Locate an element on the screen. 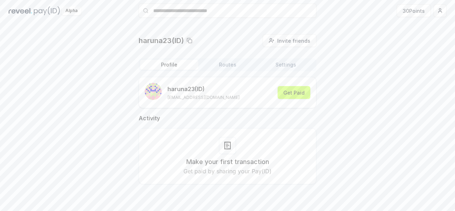 Image resolution: width=455 pixels, height=211 pixels. button: Get Paid is located at coordinates (294, 92).